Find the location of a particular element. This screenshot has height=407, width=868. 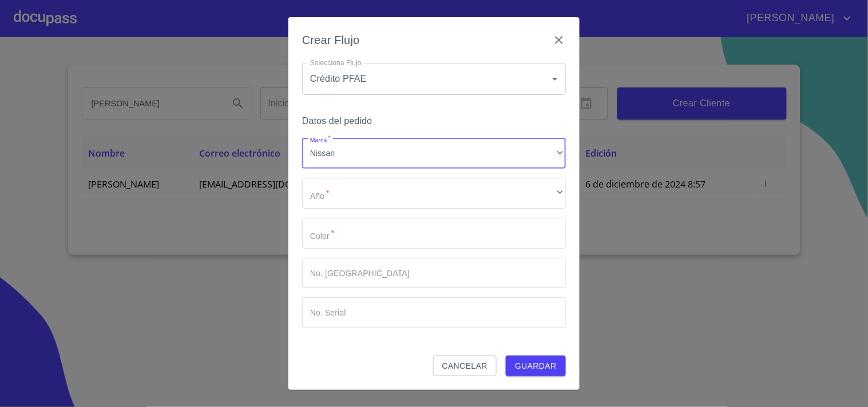

span: Guardar is located at coordinates (536, 366).